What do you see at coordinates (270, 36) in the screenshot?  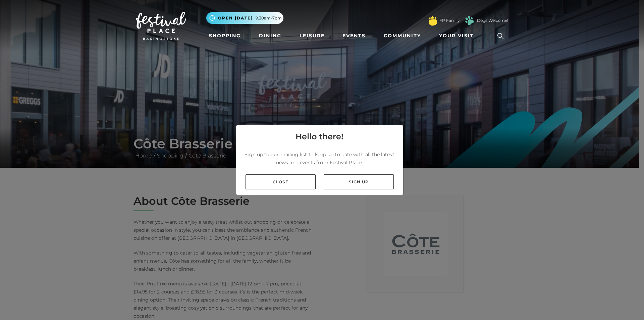 I see `a: Dining` at bounding box center [270, 36].